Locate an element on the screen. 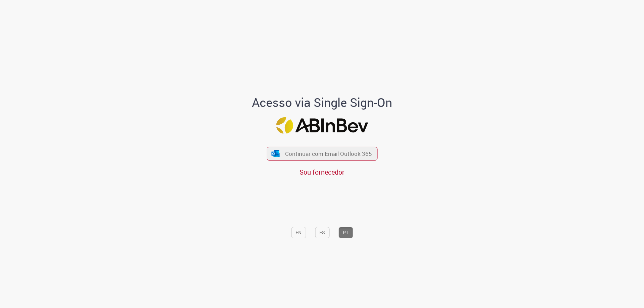 This screenshot has height=308, width=644. img: Logo ABInBev is located at coordinates (322, 125).